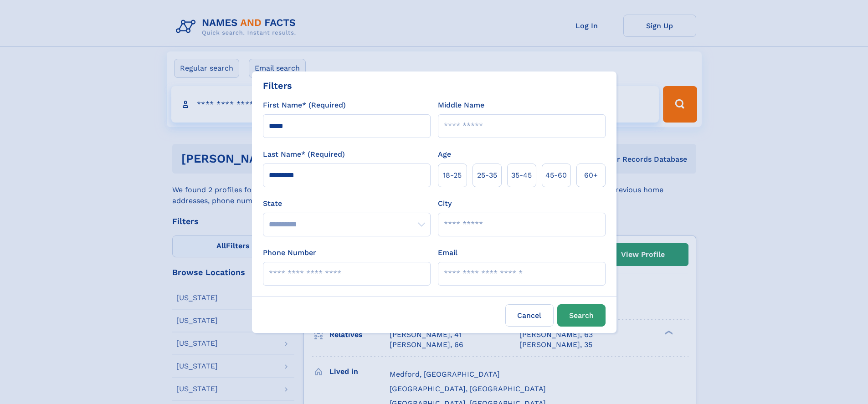  What do you see at coordinates (290, 253) in the screenshot?
I see `label: Phone Number` at bounding box center [290, 253].